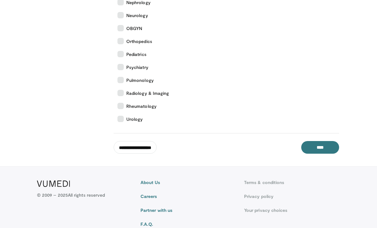 Image resolution: width=377 pixels, height=228 pixels. What do you see at coordinates (140, 80) in the screenshot?
I see `span: Pulmonology` at bounding box center [140, 80].